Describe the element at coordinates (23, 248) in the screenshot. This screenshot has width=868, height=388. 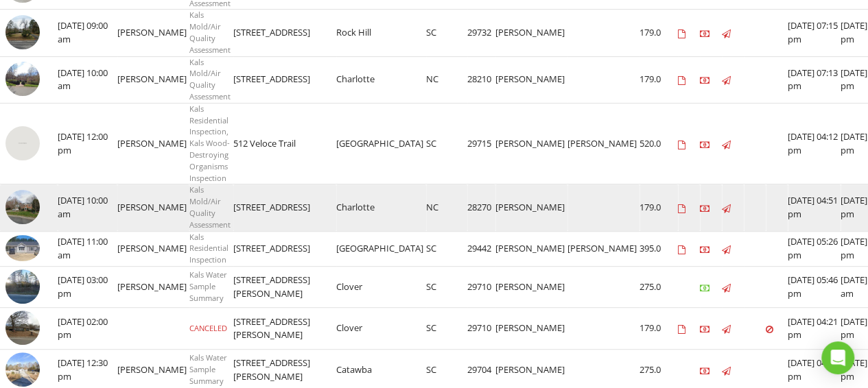
I see `img: 9241162%2Fcover_photos%2Fbdd7cchCfLMYdMOsOOIf%2Fsmall.jpeg` at that location.